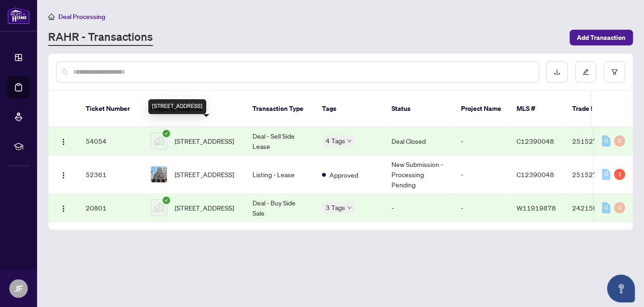 This screenshot has height=307, width=644. What do you see at coordinates (419, 175) in the screenshot?
I see `td: New Submission - Processing Pending` at bounding box center [419, 175].